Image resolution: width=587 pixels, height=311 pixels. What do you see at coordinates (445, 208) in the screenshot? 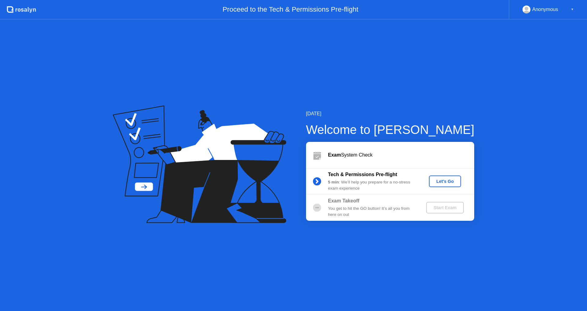
I see `button: Start Exam` at bounding box center [445, 208].